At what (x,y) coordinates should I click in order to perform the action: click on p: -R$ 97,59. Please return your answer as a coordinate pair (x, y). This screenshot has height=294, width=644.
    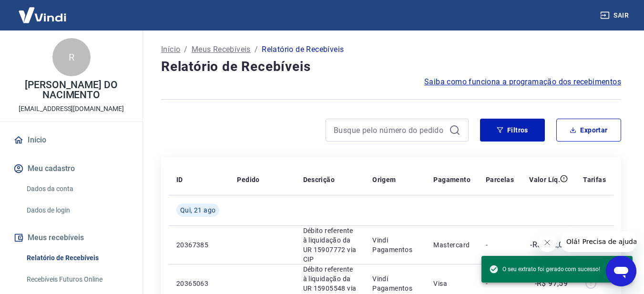
    Looking at the image, I should click on (551, 283).